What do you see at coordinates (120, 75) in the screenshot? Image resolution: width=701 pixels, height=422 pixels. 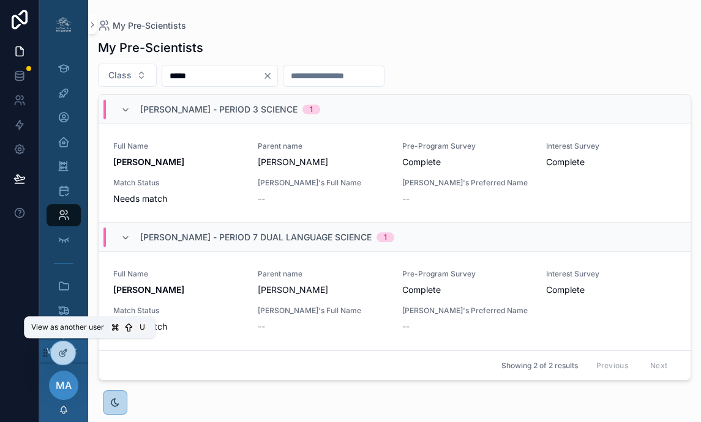 I see `span: Class` at bounding box center [120, 75].